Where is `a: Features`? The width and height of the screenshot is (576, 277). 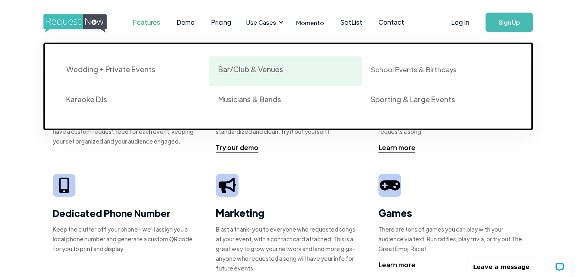
a: Features is located at coordinates (146, 22).